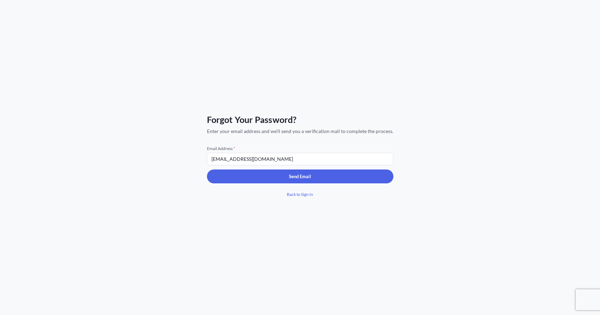  I want to click on a: Back to Sign In, so click(300, 194).